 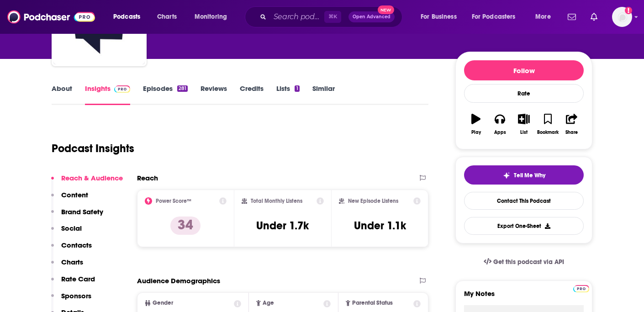 I want to click on button: Play, so click(x=476, y=124).